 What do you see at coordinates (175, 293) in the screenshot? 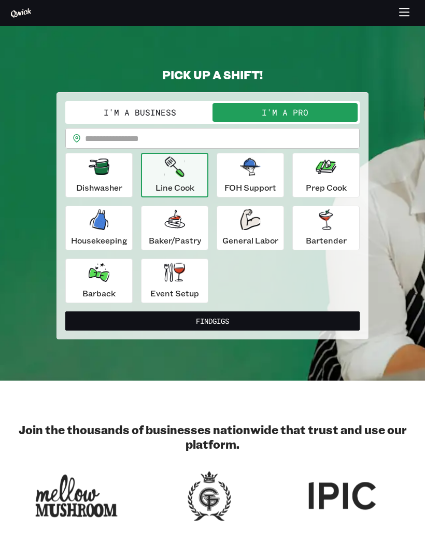
I see `p: Event Setup` at bounding box center [175, 293].